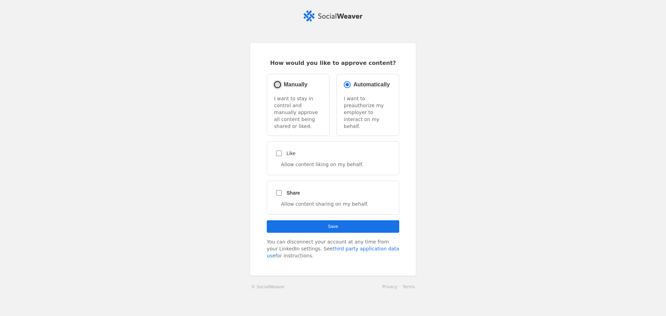 This screenshot has height=316, width=666. I want to click on a: Privacy, so click(390, 287).